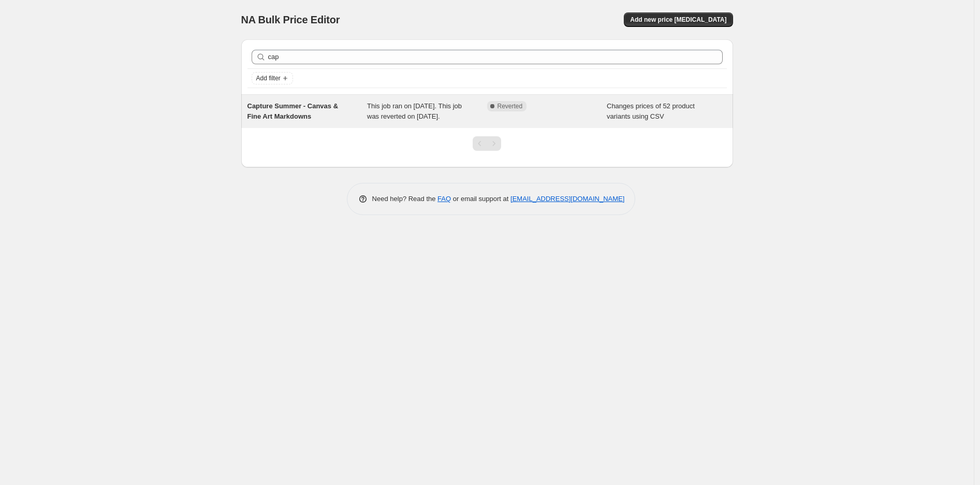  What do you see at coordinates (481, 198) in the screenshot?
I see `span: or email support at` at bounding box center [481, 198].